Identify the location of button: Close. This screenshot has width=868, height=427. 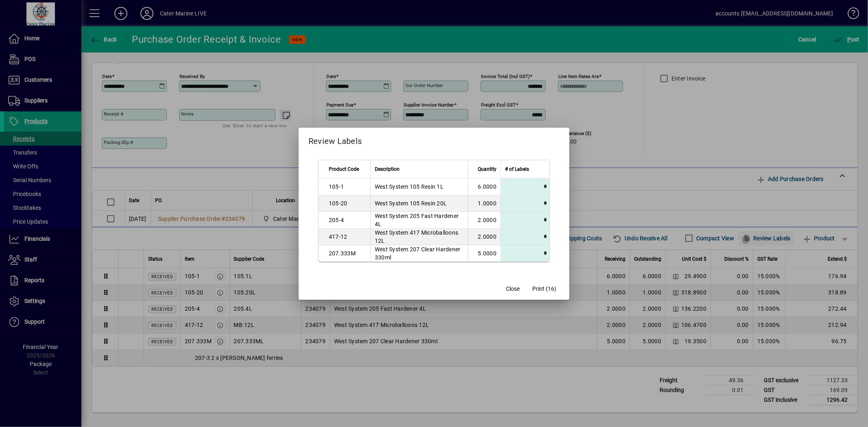
(513, 290).